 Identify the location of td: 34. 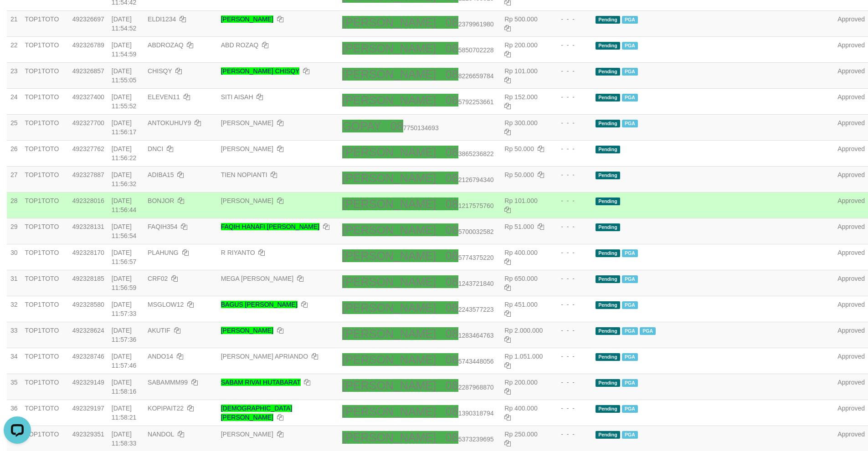
(14, 361).